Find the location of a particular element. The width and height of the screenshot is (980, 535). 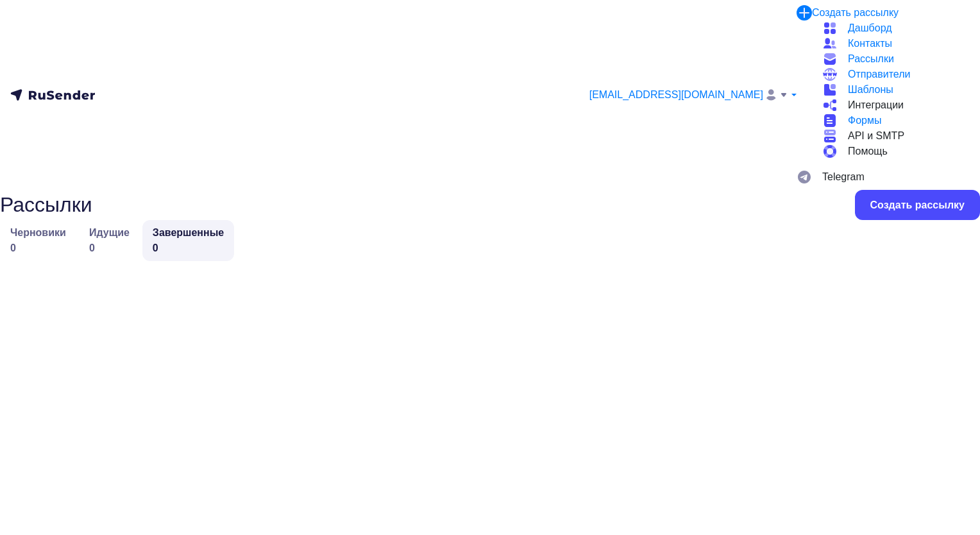

a: Отправители is located at coordinates (896, 74).